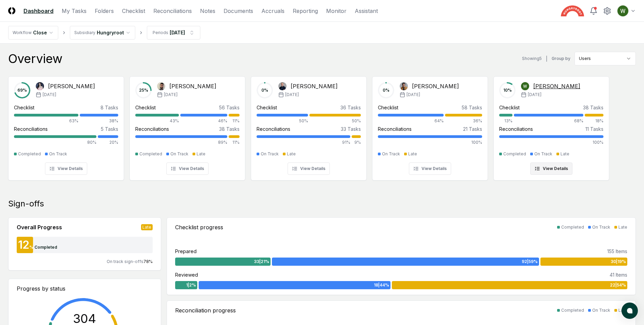 Image resolution: width=644 pixels, height=325 pixels. What do you see at coordinates (305, 11) in the screenshot?
I see `a: Reporting` at bounding box center [305, 11].